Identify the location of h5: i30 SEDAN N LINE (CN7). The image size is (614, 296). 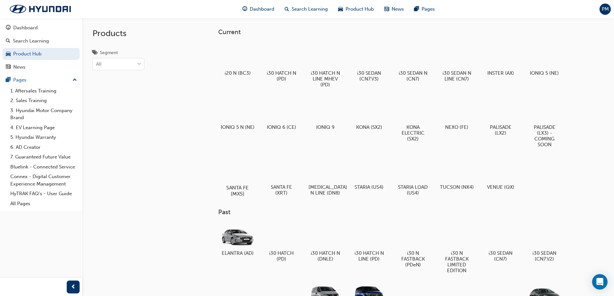
(457, 76).